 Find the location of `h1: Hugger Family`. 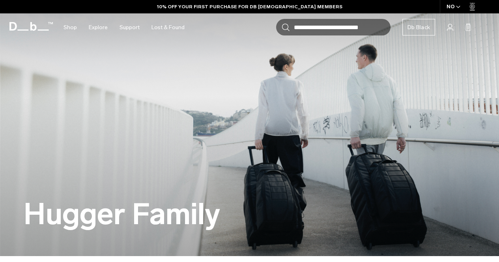

h1: Hugger Family is located at coordinates (122, 215).